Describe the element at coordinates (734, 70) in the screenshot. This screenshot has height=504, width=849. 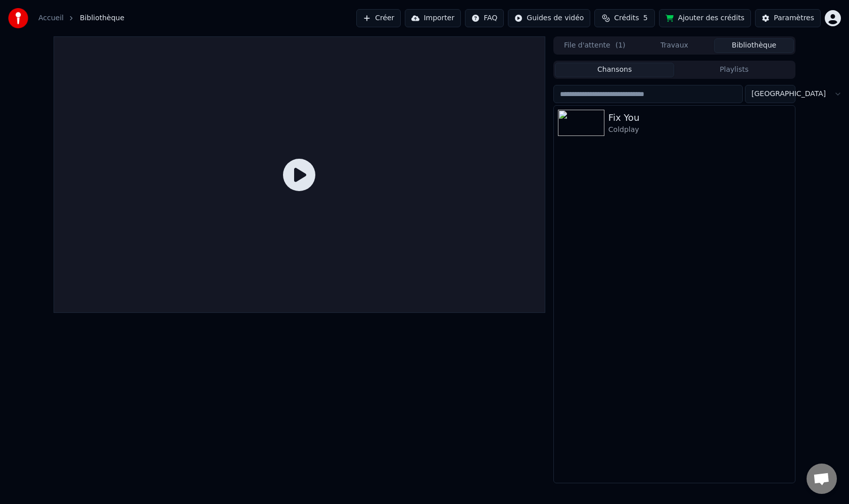
I see `button: Playlists` at that location.